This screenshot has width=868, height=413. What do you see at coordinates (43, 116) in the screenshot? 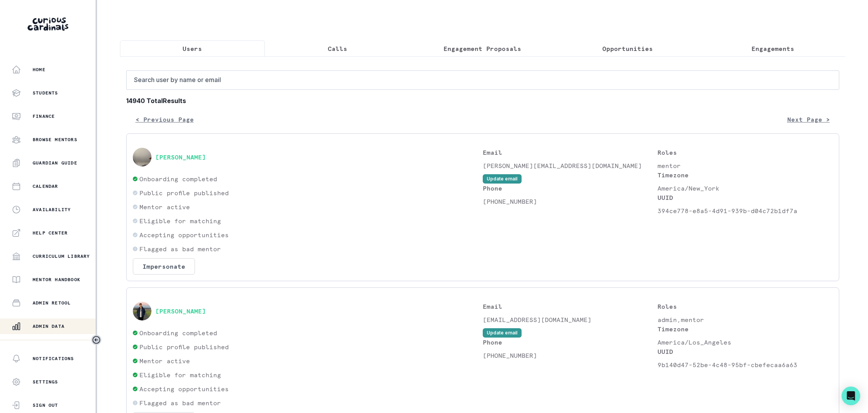
I see `p: Finance` at bounding box center [43, 116].